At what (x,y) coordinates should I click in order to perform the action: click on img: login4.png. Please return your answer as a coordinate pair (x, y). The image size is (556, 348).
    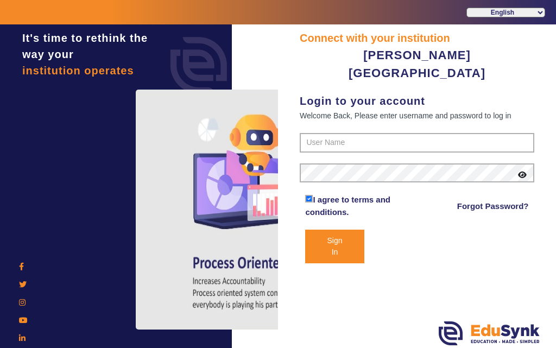
    Looking at the image, I should click on (250, 209).